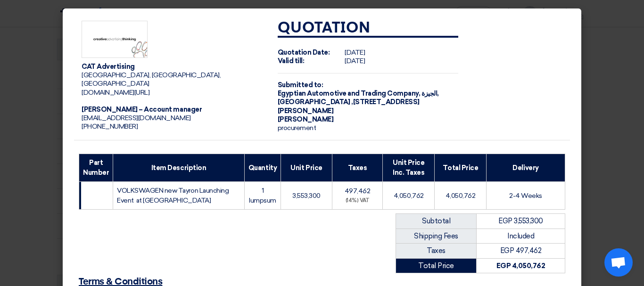 The height and width of the screenshot is (286, 644). What do you see at coordinates (297, 128) in the screenshot?
I see `span: procurement` at bounding box center [297, 128].